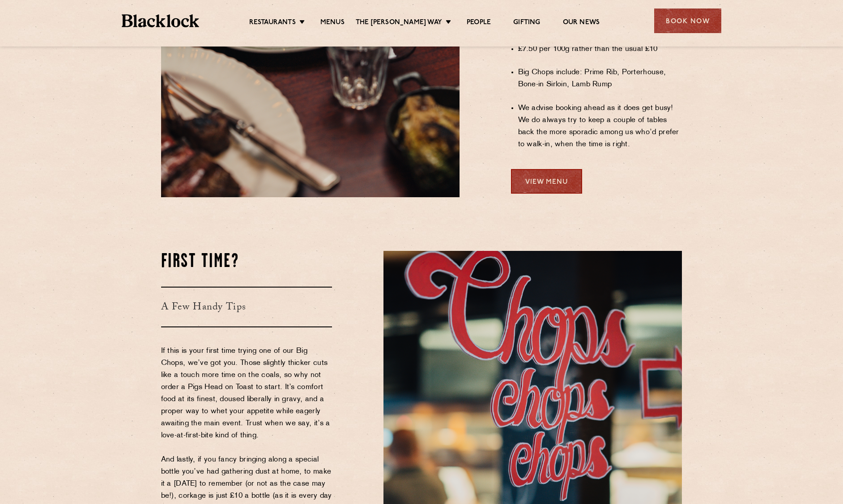 Image resolution: width=843 pixels, height=504 pixels. What do you see at coordinates (160, 20) in the screenshot?
I see `img: BL_Textured_Logo-footer-cropped.svg` at bounding box center [160, 20].